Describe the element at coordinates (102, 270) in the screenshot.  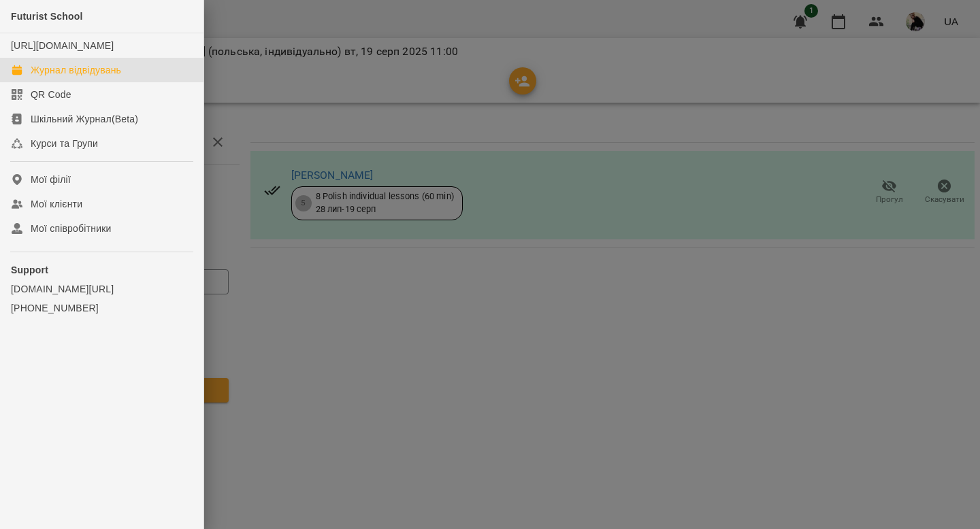
I see `p: Support` at that location.